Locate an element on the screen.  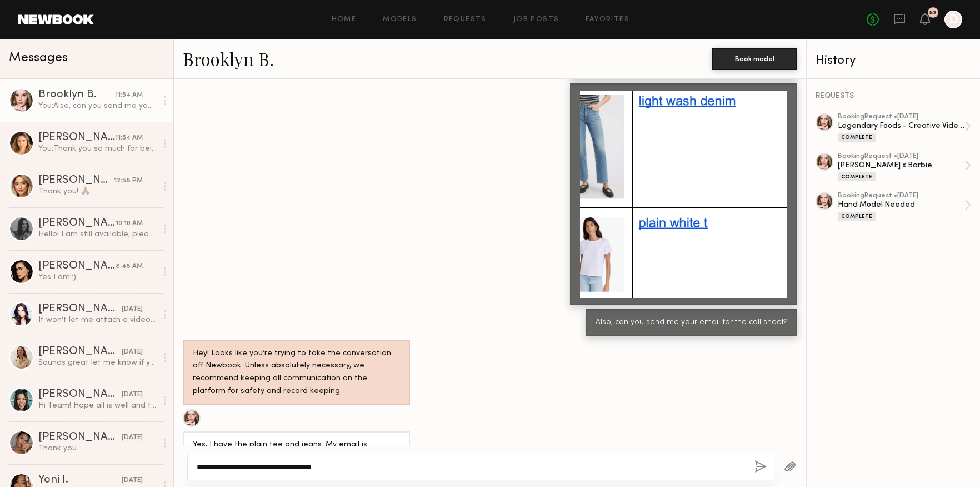
a: Requests is located at coordinates (465, 19).